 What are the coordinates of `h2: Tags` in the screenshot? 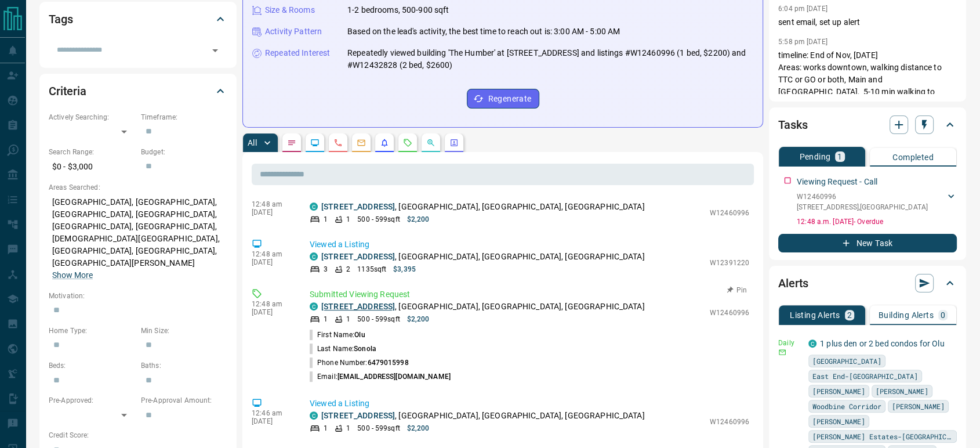 It's located at (60, 20).